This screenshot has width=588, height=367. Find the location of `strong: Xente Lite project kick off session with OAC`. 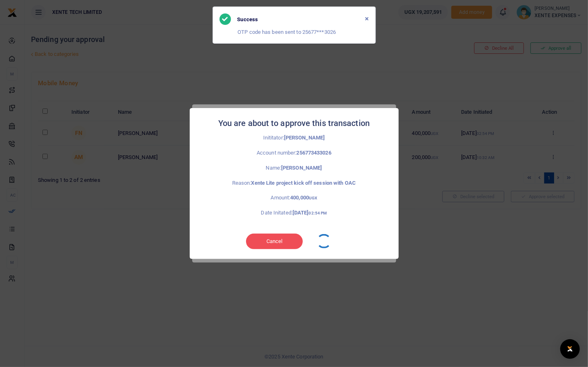

strong: Xente Lite project kick off session with OAC is located at coordinates (304, 183).